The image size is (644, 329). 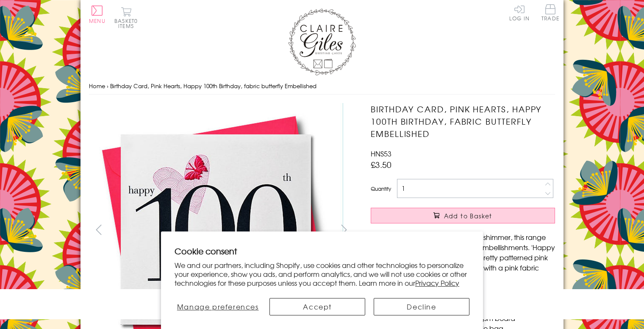 What do you see at coordinates (463, 215) in the screenshot?
I see `button: Add to Basket` at bounding box center [463, 215].